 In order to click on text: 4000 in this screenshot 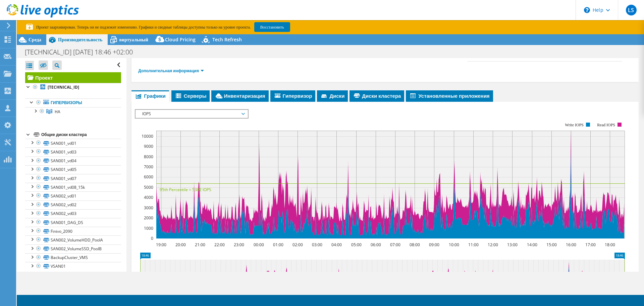, I will do `click(149, 197)`.